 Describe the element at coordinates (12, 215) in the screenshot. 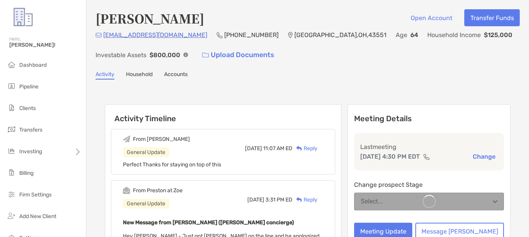

I see `img: add_new_client icon` at that location.